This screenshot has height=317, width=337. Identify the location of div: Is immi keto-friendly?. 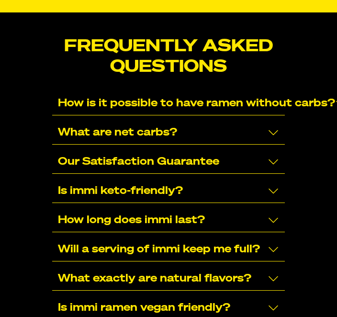
(169, 192).